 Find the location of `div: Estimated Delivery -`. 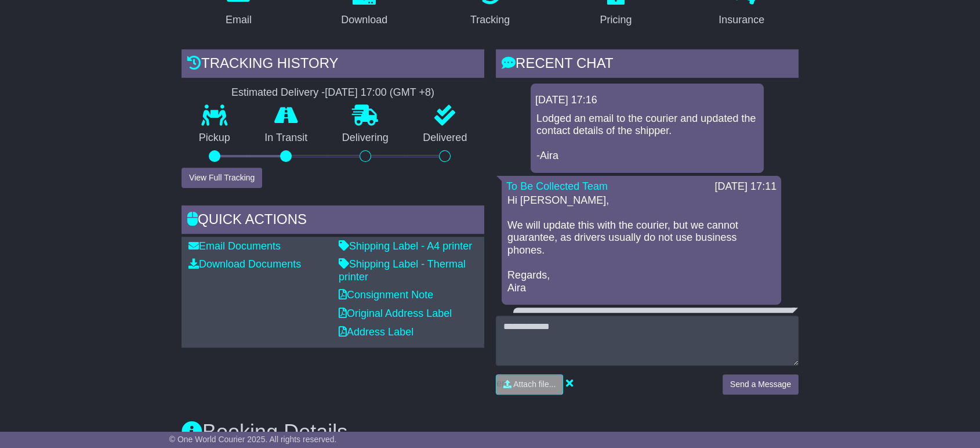

div: Estimated Delivery - is located at coordinates (333, 93).